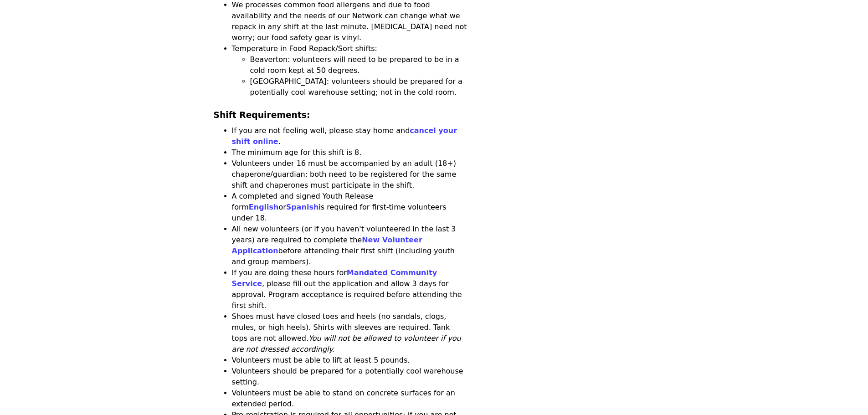 The height and width of the screenshot is (415, 868). I want to click on a: English, so click(264, 207).